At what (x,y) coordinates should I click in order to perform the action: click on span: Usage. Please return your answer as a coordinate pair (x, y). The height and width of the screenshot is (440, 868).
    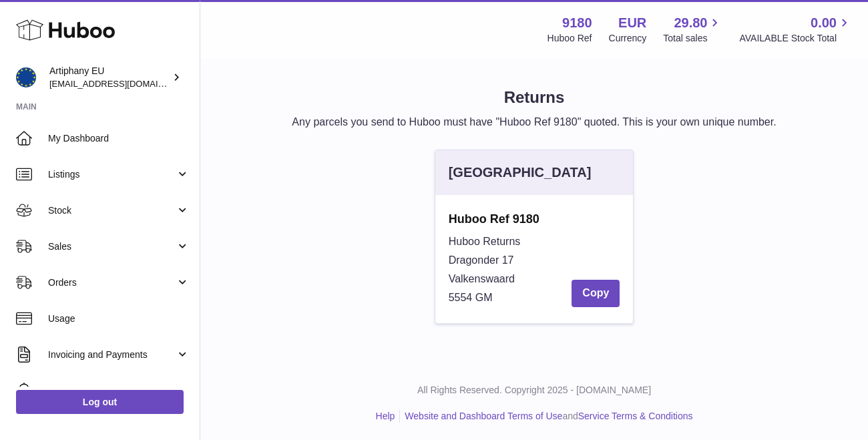
    Looking at the image, I should click on (119, 318).